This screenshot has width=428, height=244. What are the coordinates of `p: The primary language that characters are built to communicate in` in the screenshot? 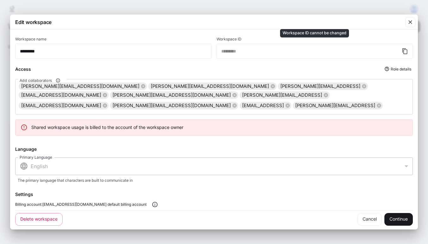 It's located at (214, 180).